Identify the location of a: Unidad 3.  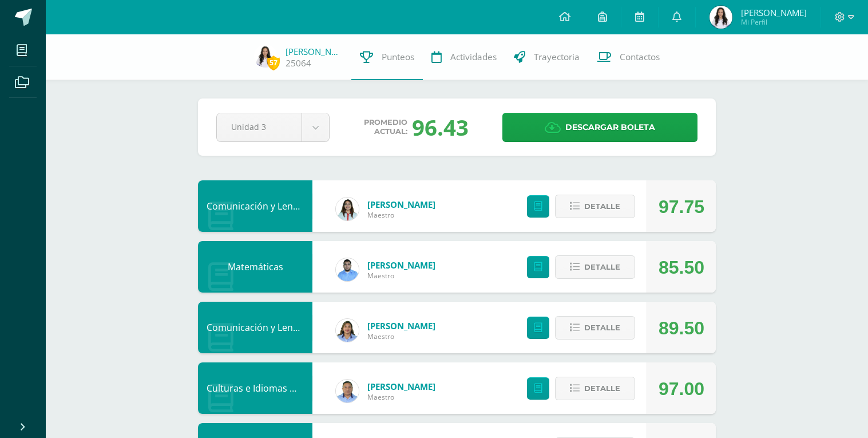
(273, 127).